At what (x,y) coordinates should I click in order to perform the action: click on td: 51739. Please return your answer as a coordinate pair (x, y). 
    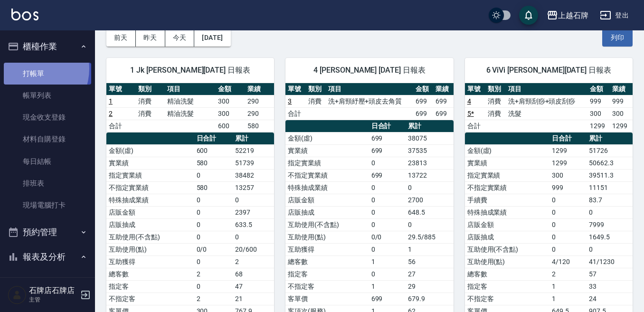
    Looking at the image, I should click on (253, 163).